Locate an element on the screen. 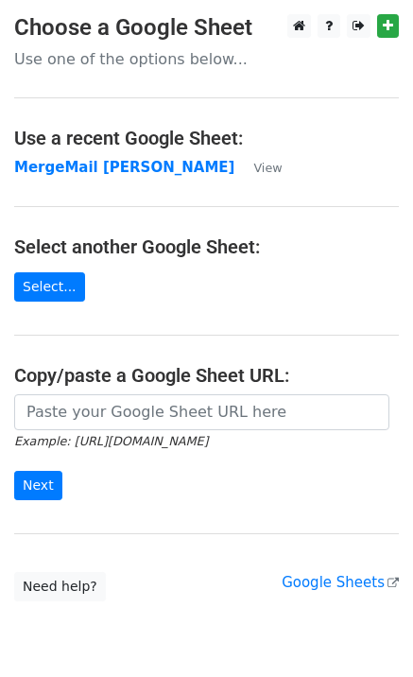 The height and width of the screenshot is (677, 413). small: View is located at coordinates (268, 167).